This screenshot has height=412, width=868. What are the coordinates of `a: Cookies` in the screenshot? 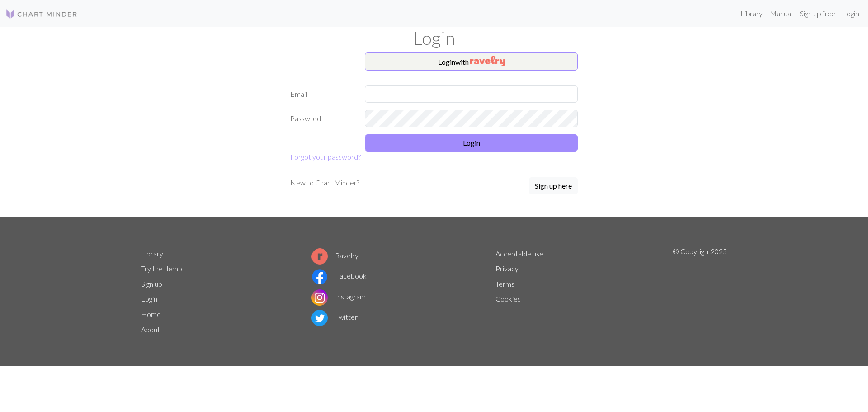 It's located at (508, 298).